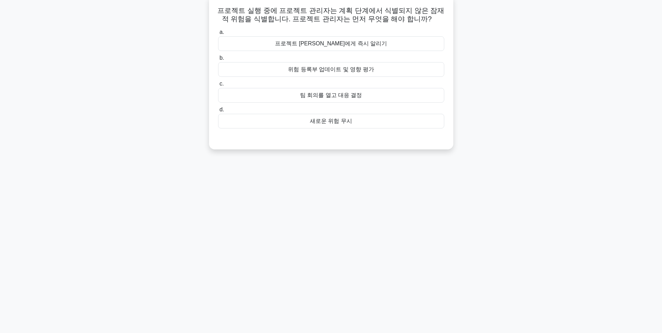 The width and height of the screenshot is (662, 333). I want to click on span: d., so click(222, 109).